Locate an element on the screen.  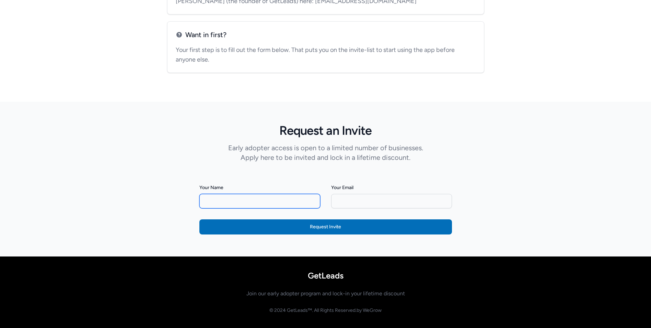
label: Your Email is located at coordinates (392, 187).